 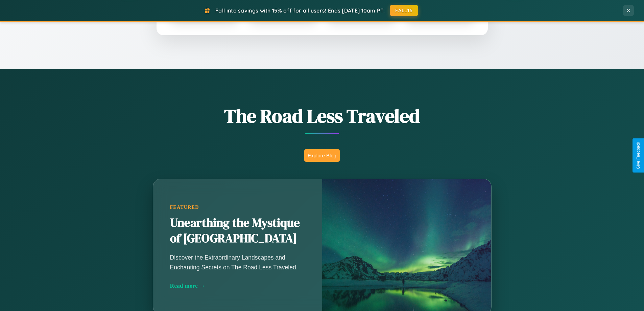 I want to click on button: FALL15, so click(x=404, y=11).